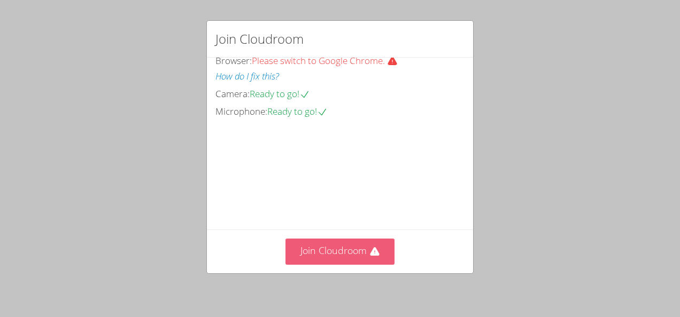 Image resolution: width=680 pixels, height=317 pixels. What do you see at coordinates (340, 252) in the screenshot?
I see `button: Join Cloudroom` at bounding box center [340, 252].